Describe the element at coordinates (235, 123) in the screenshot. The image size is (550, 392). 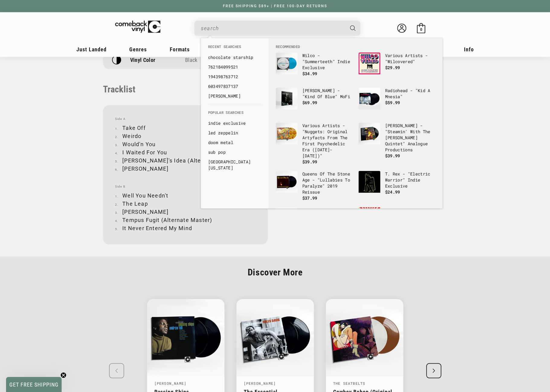
I see `a: indie exclusive` at that location.